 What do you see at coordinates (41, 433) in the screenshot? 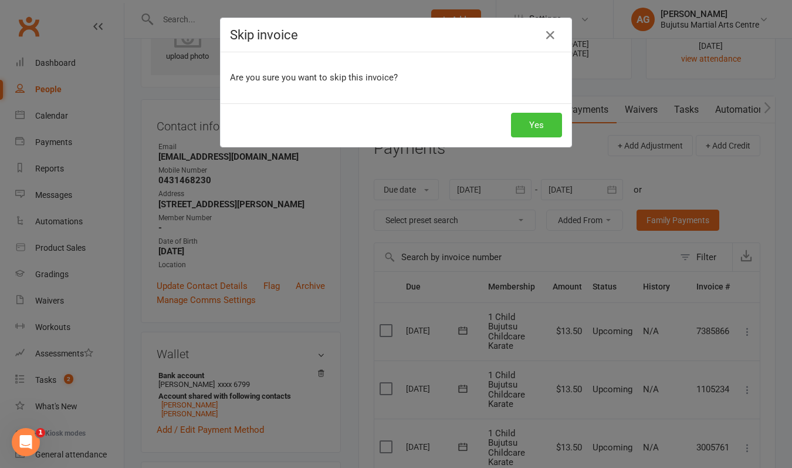
I see `span: 1` at bounding box center [41, 433].